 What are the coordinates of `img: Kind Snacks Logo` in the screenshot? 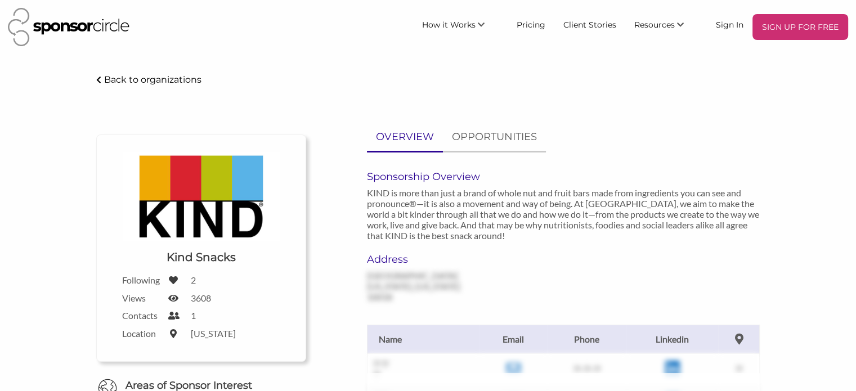 It's located at (201, 196).